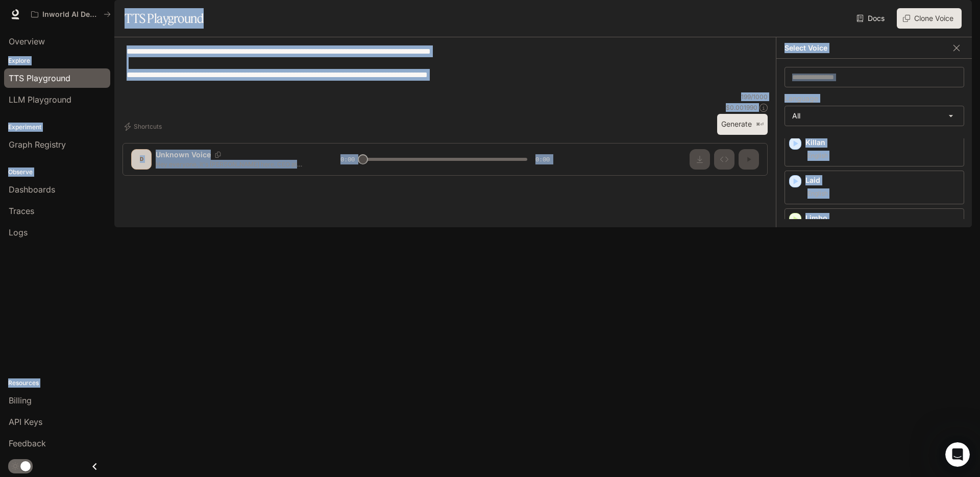  I want to click on p: Limbo, so click(882, 218).